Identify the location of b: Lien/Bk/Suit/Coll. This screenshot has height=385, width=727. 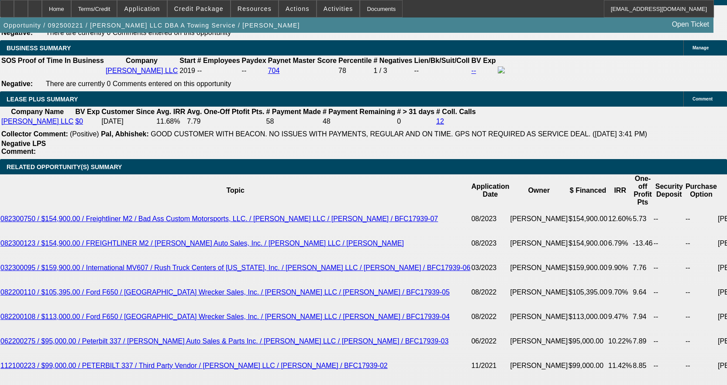
(442, 60).